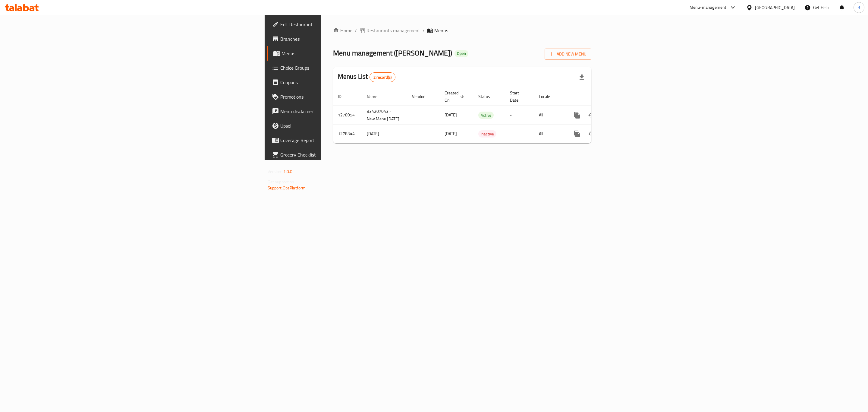 The image size is (868, 412). What do you see at coordinates (383, 77) in the screenshot?
I see `span: 2 record(s)` at bounding box center [383, 77].